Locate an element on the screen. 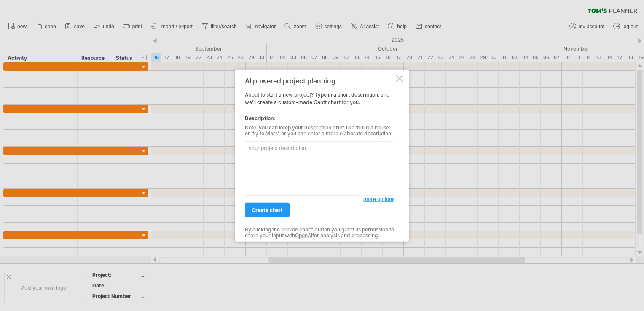 Image resolution: width=644 pixels, height=311 pixels. div: By clicking the 'create chart' button you grant us permission to share your input with for analys... is located at coordinates (319, 232).